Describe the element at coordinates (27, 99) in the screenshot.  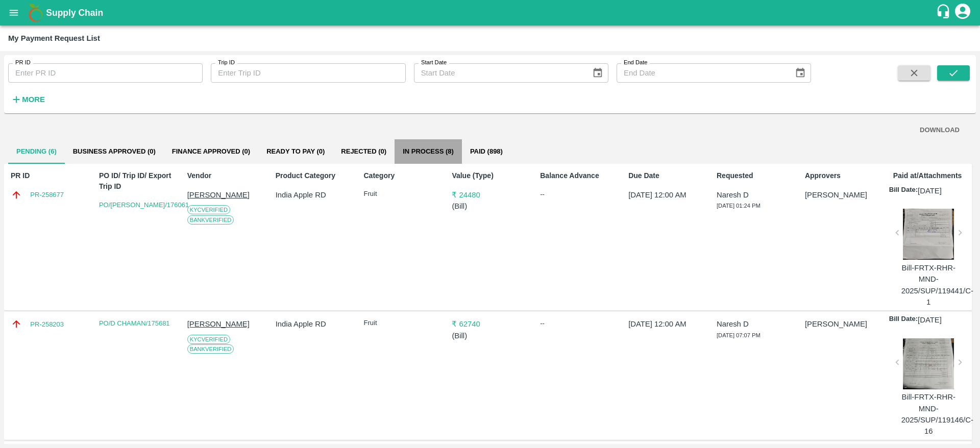
I see `button: More` at that location.